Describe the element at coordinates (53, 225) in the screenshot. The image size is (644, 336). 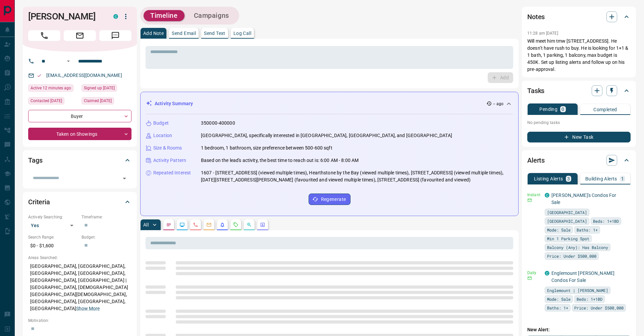
I see `div: Yes` at that location.